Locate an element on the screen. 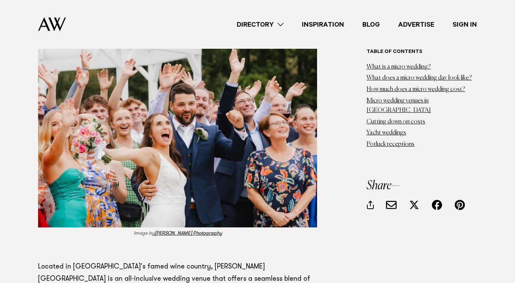 The height and width of the screenshot is (283, 515). img: Auckland Weddings Logo is located at coordinates (52, 24).